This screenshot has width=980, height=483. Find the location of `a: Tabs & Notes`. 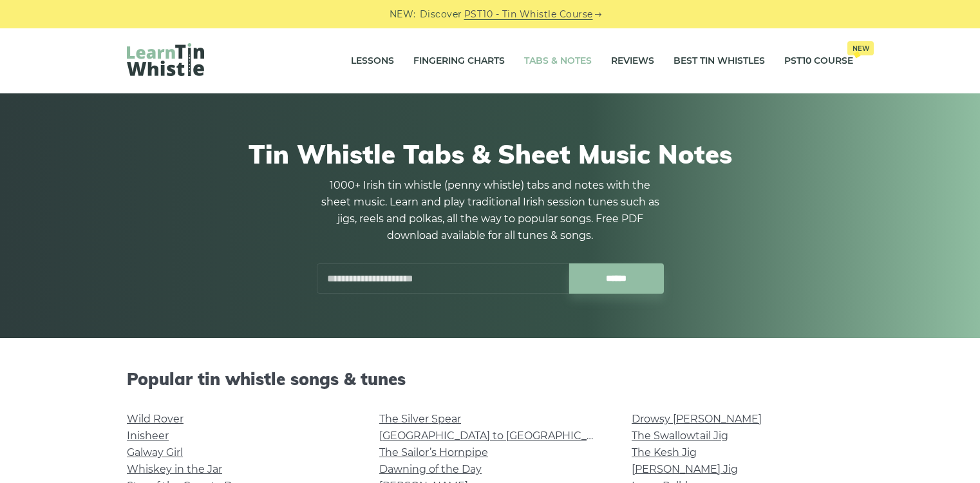

a: Tabs & Notes is located at coordinates (557, 61).